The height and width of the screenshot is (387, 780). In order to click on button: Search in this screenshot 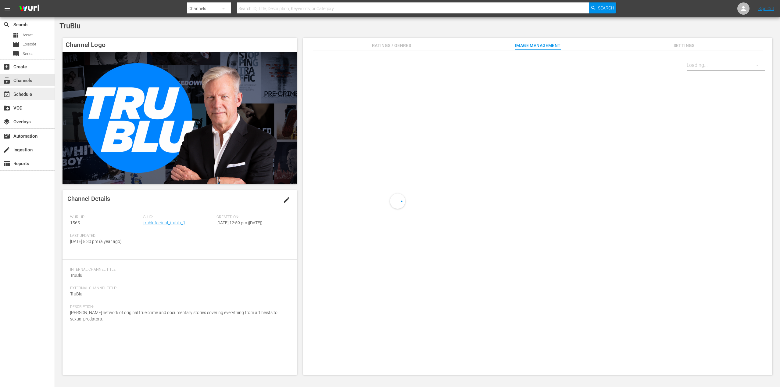, I will do `click(602, 8)`.